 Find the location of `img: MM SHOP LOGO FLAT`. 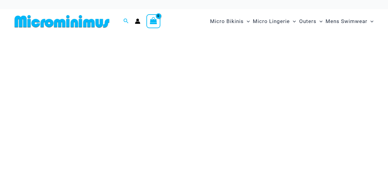

img: MM SHOP LOGO FLAT is located at coordinates (62, 21).